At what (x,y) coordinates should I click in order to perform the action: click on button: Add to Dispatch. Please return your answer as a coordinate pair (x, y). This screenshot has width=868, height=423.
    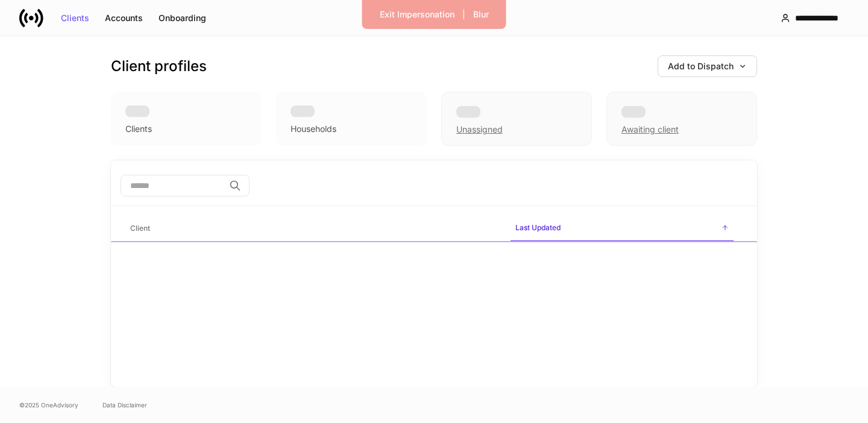
    Looking at the image, I should click on (707, 66).